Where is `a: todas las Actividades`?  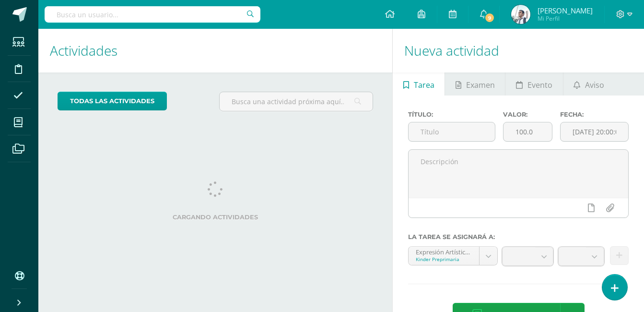 a: todas las Actividades is located at coordinates (112, 101).